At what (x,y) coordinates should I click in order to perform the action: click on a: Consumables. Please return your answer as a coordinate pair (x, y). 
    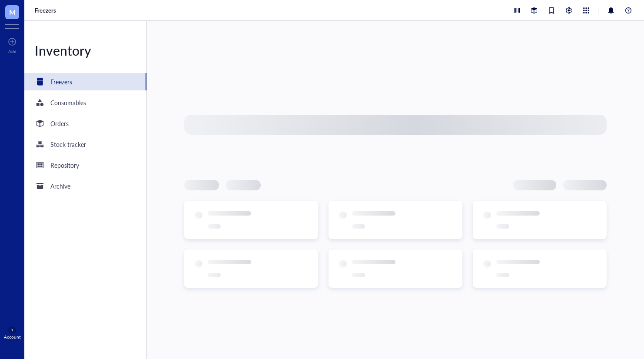
    Looking at the image, I should click on (85, 103).